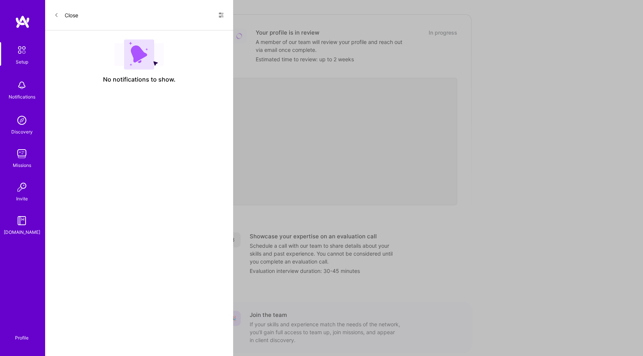 This screenshot has height=356, width=643. I want to click on img: setup, so click(22, 50).